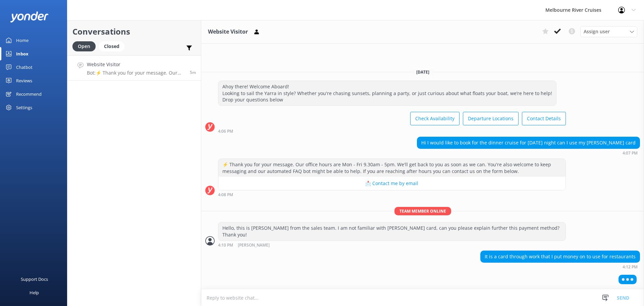 Image resolution: width=644 pixels, height=306 pixels. What do you see at coordinates (392, 194) in the screenshot?
I see `div: Sep 22 2025 04:08pm (UTC +10:00) Australia/Sydney` at bounding box center [392, 194].